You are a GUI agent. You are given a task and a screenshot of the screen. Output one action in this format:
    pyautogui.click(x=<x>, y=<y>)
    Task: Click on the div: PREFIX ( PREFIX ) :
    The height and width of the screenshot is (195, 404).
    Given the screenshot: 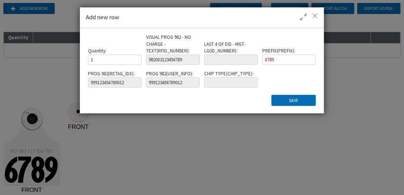 What is the action you would take?
    pyautogui.click(x=289, y=56)
    